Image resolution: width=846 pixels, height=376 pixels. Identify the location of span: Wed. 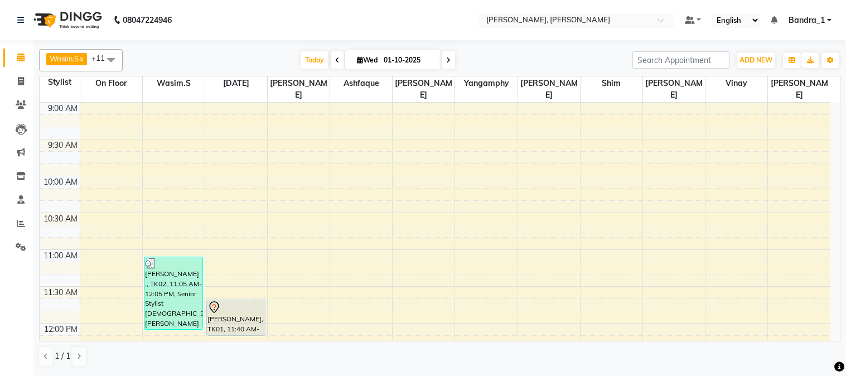
(367, 60).